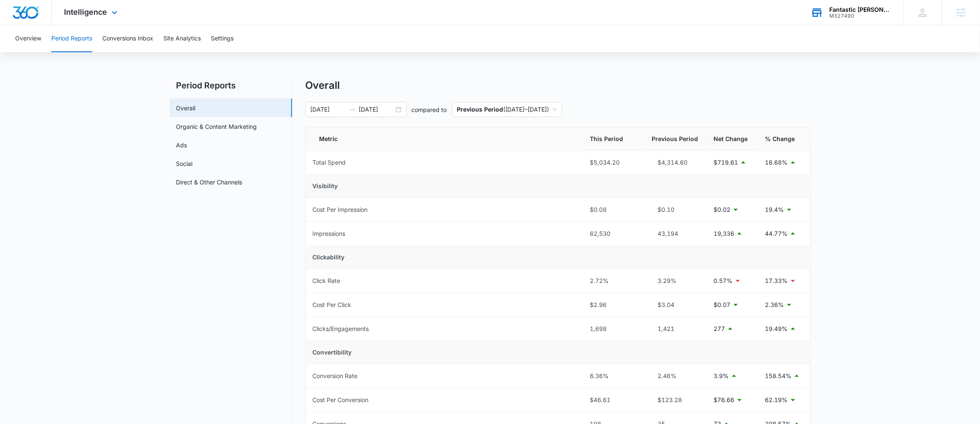 Image resolution: width=980 pixels, height=424 pixels. Describe the element at coordinates (614, 139) in the screenshot. I see `th: This Period` at that location.